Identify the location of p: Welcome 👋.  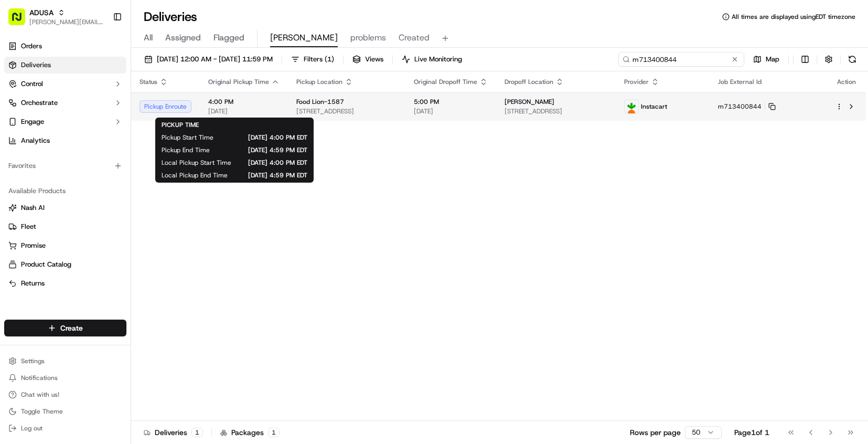
(101, 50).